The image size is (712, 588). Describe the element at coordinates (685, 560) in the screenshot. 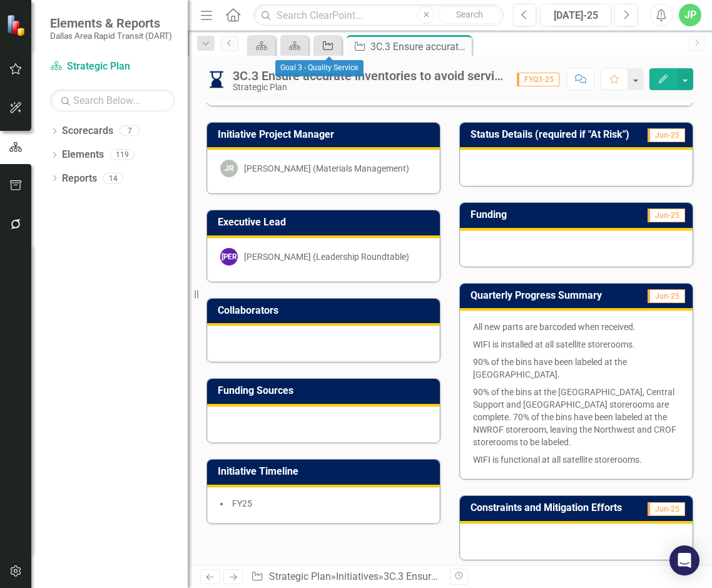

I see `div: Open Intercom Messenger` at that location.